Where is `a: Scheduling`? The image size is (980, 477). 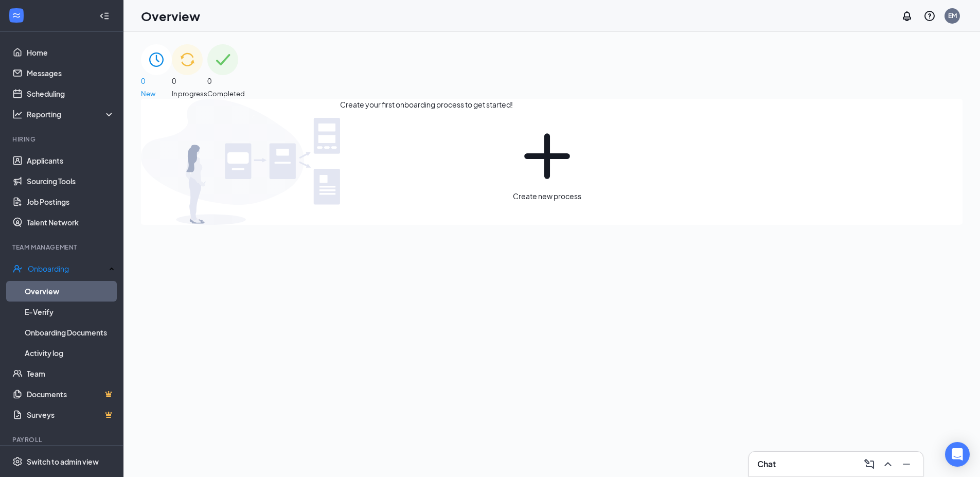 a: Scheduling is located at coordinates (71, 94).